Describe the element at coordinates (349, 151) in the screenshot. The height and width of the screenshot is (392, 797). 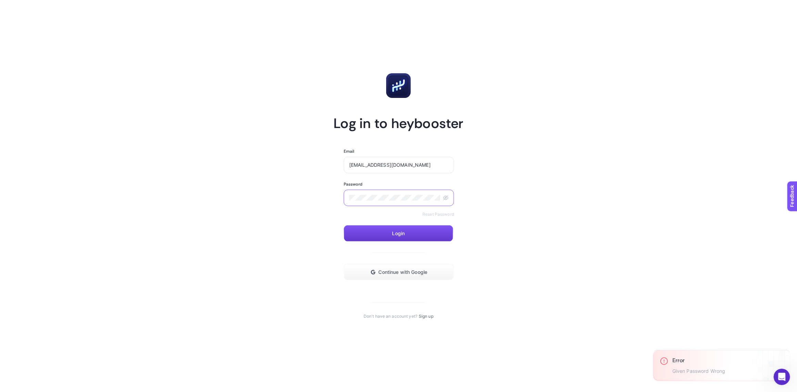
I see `label: Email` at that location.